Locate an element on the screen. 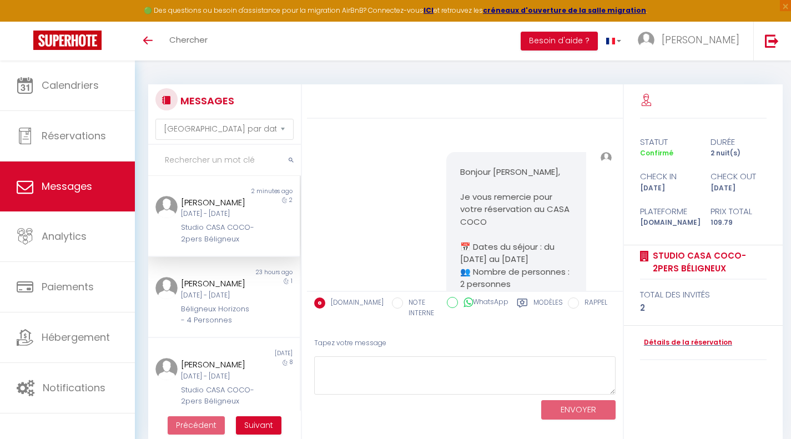 The image size is (791, 439). div: 2 minutes ago is located at coordinates (261, 191).